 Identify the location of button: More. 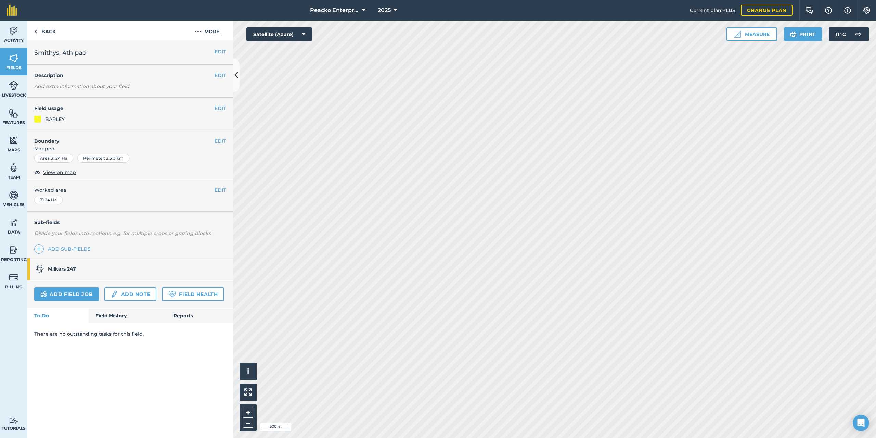
(207, 30).